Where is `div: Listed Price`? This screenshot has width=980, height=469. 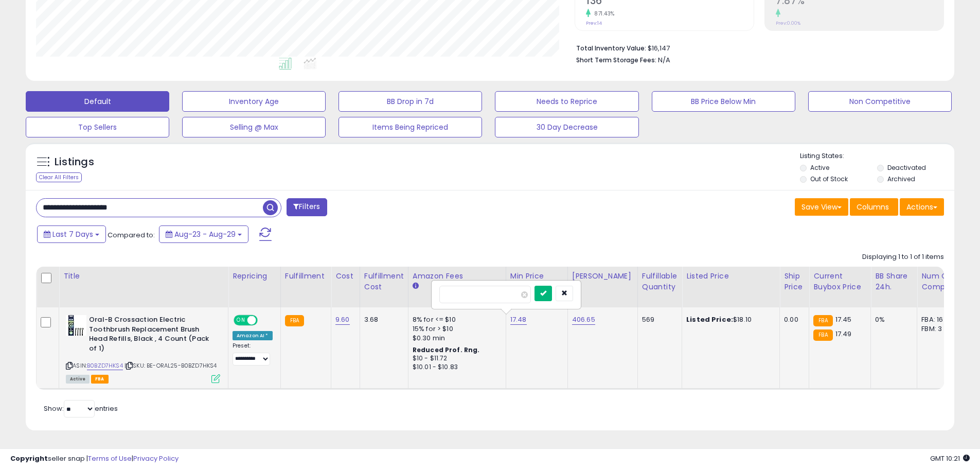 div: Listed Price is located at coordinates (731, 276).